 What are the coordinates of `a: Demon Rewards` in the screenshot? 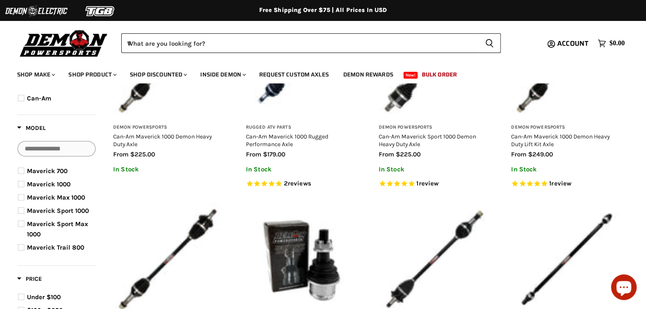 It's located at (368, 74).